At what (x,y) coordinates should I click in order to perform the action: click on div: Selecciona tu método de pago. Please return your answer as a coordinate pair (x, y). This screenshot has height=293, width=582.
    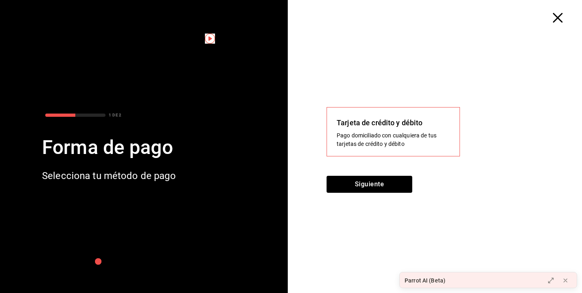
    Looking at the image, I should click on (109, 176).